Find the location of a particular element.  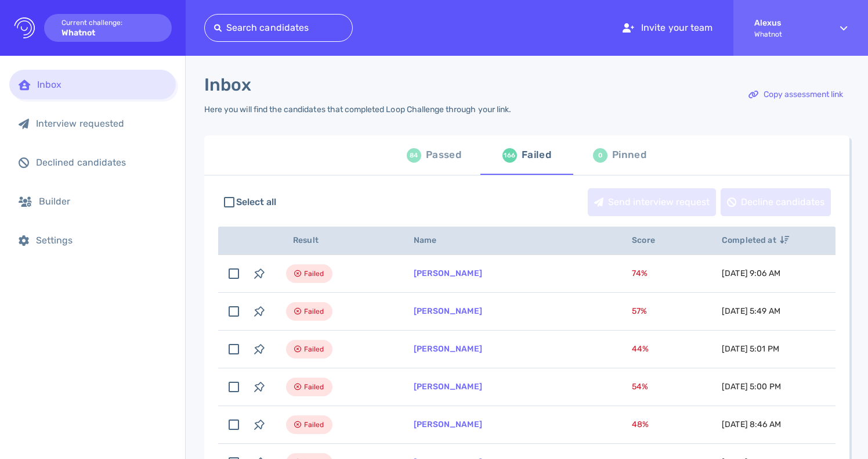

span: 57 % is located at coordinates (640, 310).